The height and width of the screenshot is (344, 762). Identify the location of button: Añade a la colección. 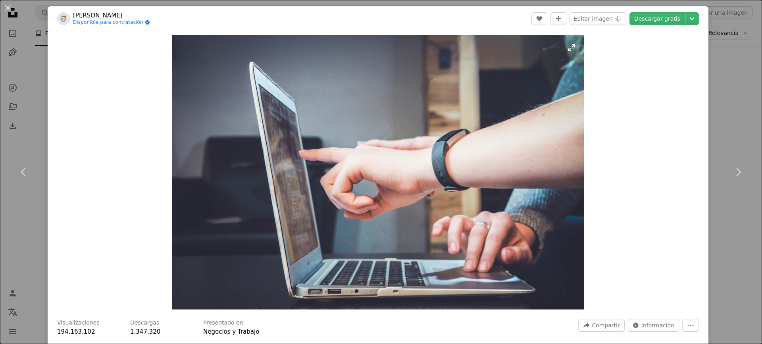
(558, 19).